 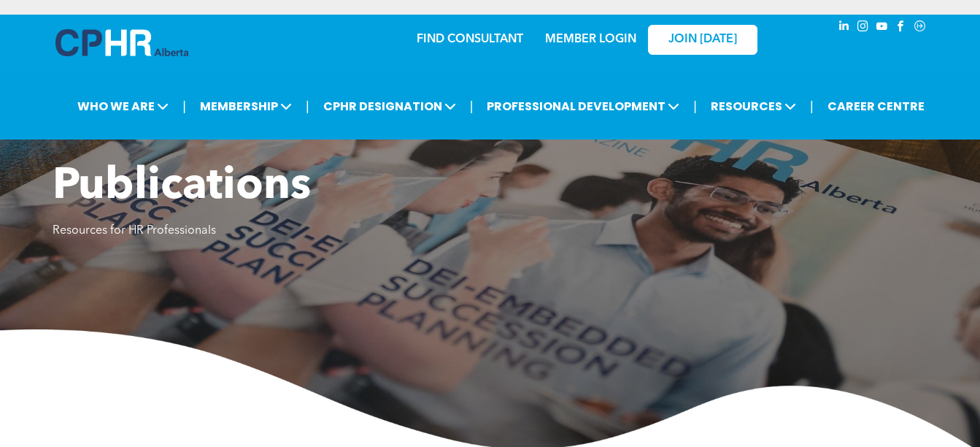 I want to click on a: linkedin, so click(x=844, y=27).